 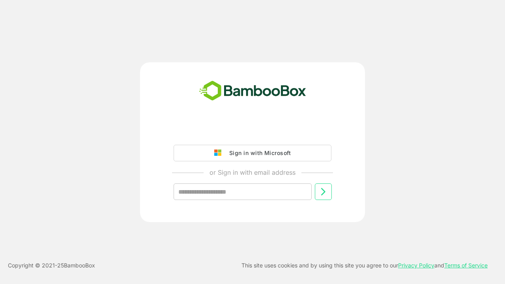 What do you see at coordinates (466, 265) in the screenshot?
I see `a: Terms of Service` at bounding box center [466, 265].